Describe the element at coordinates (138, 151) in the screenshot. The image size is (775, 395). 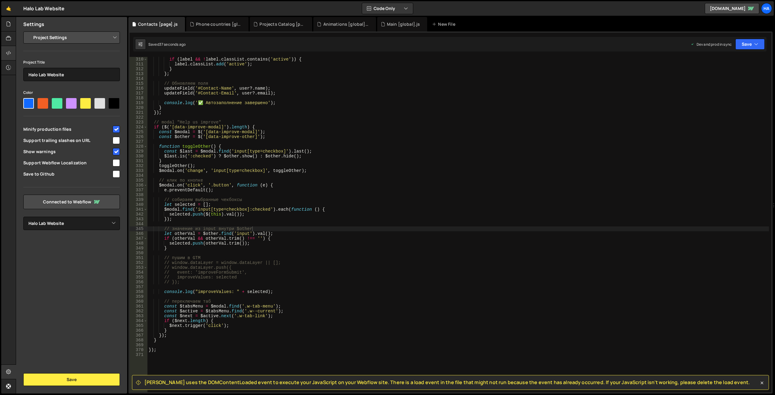
I see `div: 329` at that location.